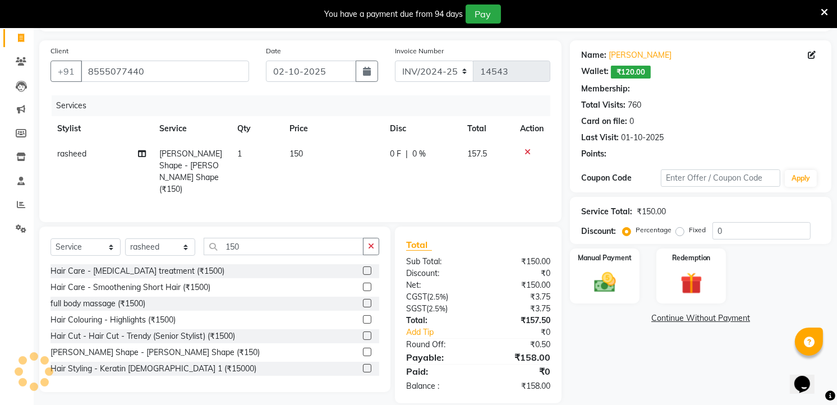 The height and width of the screenshot is (405, 837). I want to click on div: Service Total:, so click(607, 212).